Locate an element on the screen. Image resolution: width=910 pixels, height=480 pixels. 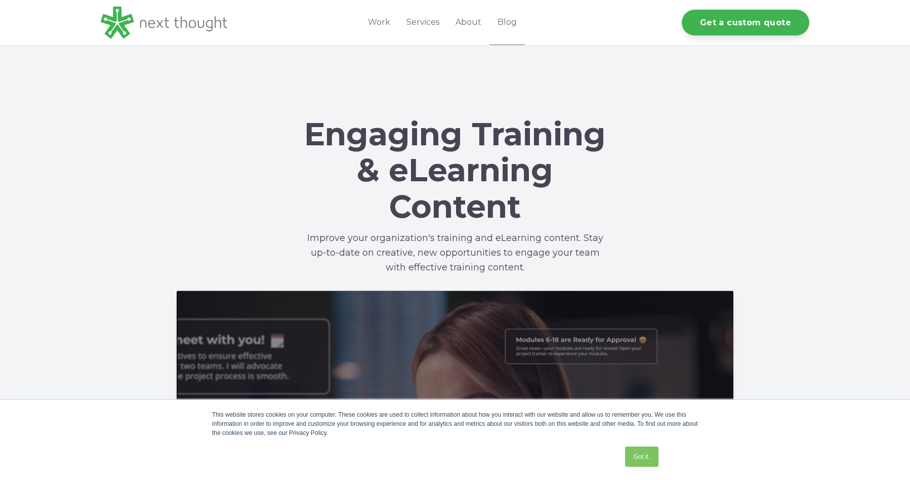
a: Get a custom quote is located at coordinates (745, 22).